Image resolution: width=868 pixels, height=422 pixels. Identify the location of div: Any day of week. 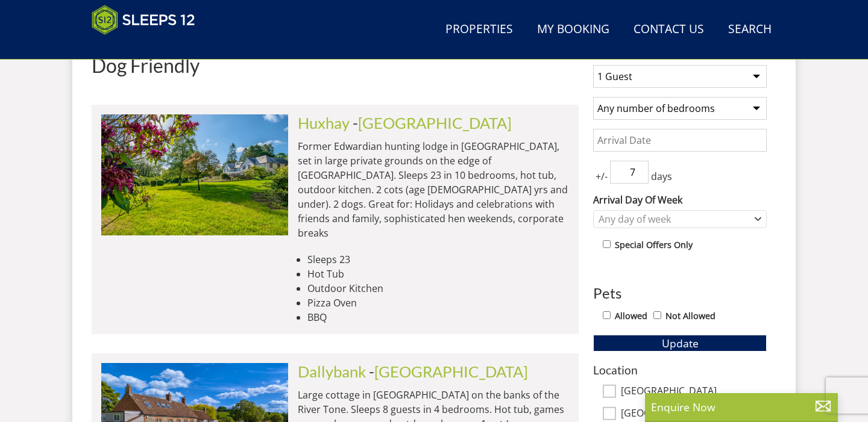
(673, 219).